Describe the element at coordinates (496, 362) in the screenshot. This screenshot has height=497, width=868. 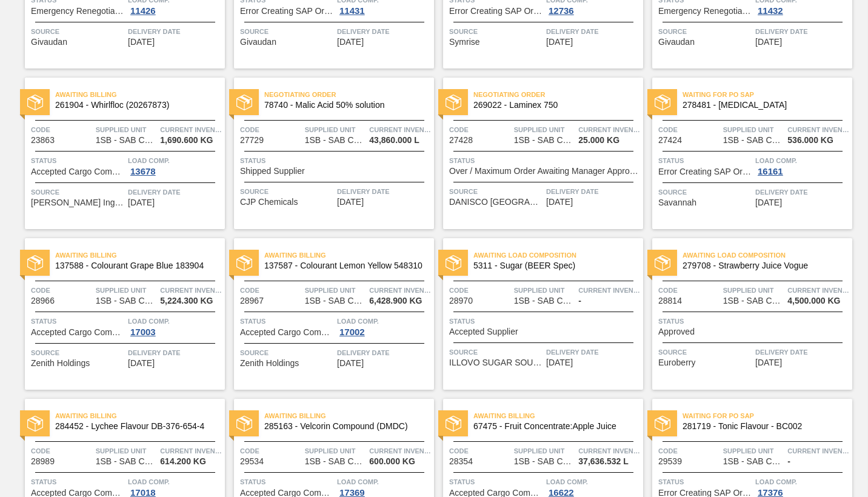
I see `span: ILLOVO SUGAR SOUTH AFRICA PTY LTD` at that location.